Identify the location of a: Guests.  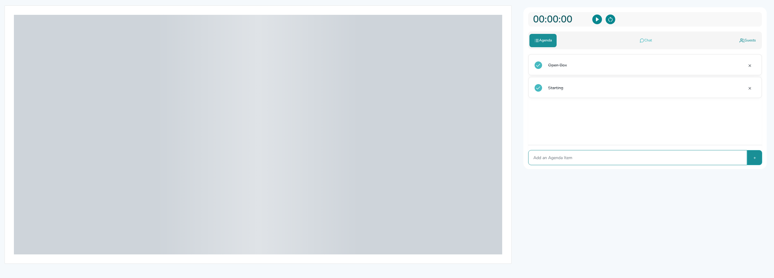
(748, 41).